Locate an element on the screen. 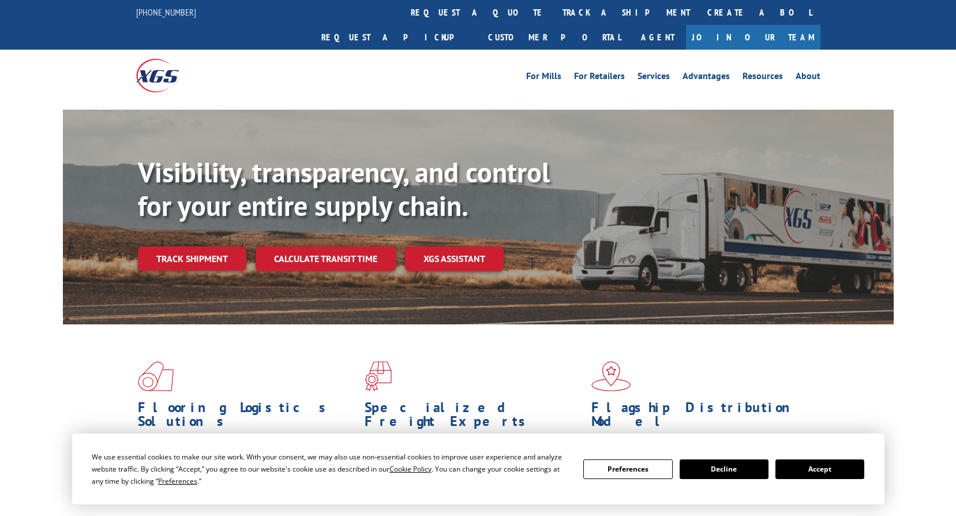 Image resolution: width=956 pixels, height=516 pixels. a: XGS ASSISTANT is located at coordinates (454, 259).